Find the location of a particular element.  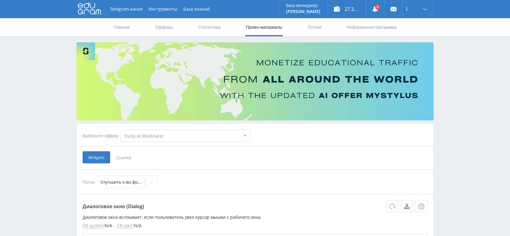

p: Диалоговое окно (Dialog) is located at coordinates (255, 206).